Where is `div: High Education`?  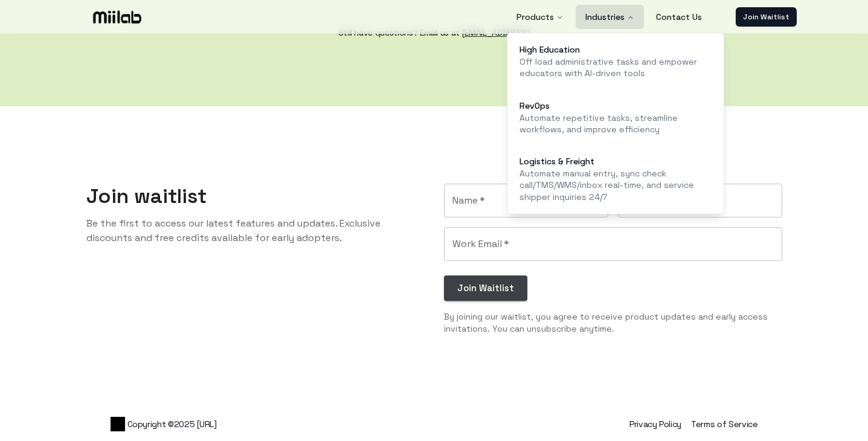 div: High Education is located at coordinates (616, 49).